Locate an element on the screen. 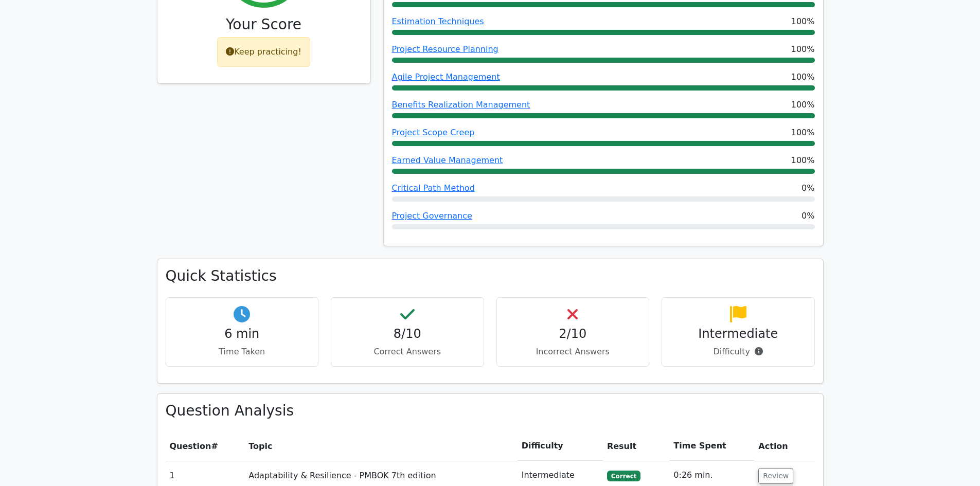 This screenshot has width=980, height=486. h4: 2/10 is located at coordinates (573, 333).